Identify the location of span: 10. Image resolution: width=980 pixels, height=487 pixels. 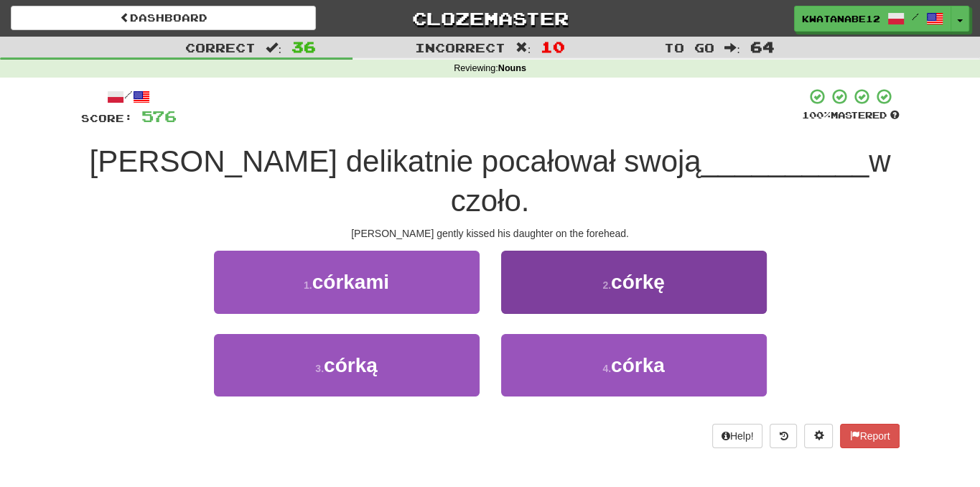
(553, 46).